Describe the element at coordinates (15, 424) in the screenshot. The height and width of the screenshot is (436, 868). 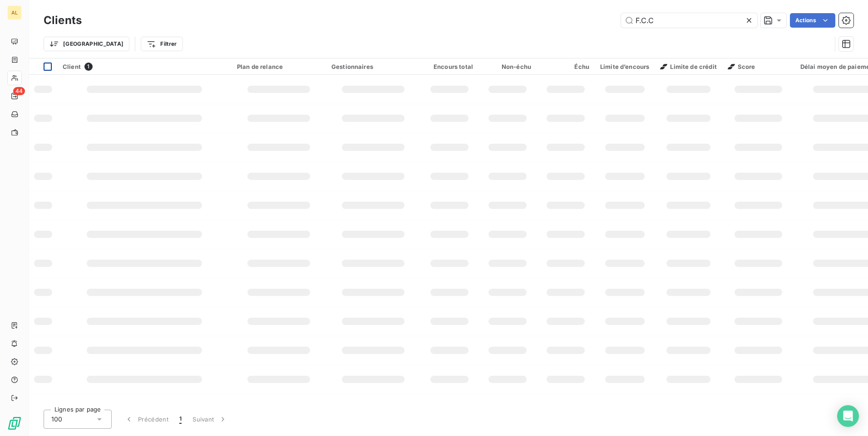
I see `img: Logo LeanPay` at that location.